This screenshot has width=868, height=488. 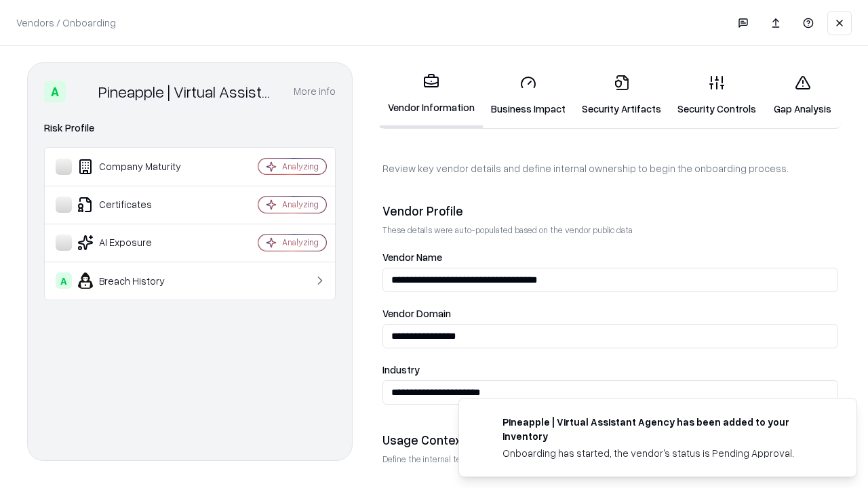 What do you see at coordinates (431, 95) in the screenshot?
I see `a: Vendor Information` at bounding box center [431, 95].